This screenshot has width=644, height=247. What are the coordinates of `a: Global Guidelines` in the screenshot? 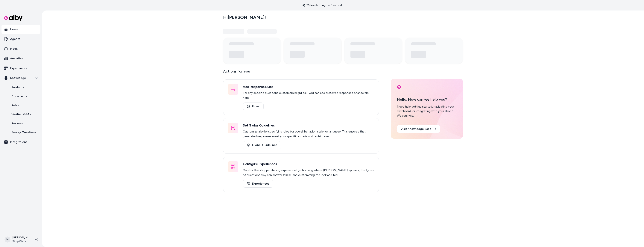 It's located at (262, 145).